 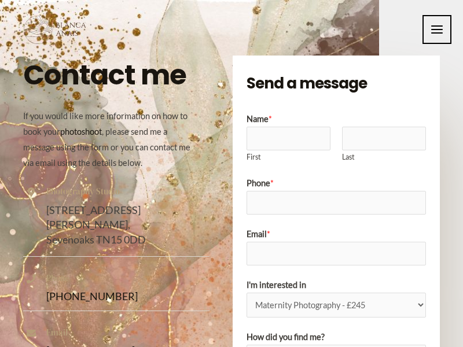 I want to click on label: First, so click(x=288, y=157).